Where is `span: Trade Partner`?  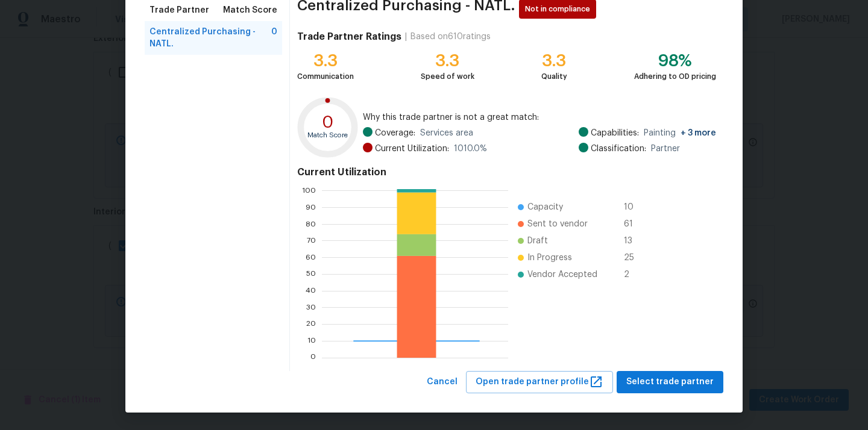
span: Trade Partner is located at coordinates (179, 10).